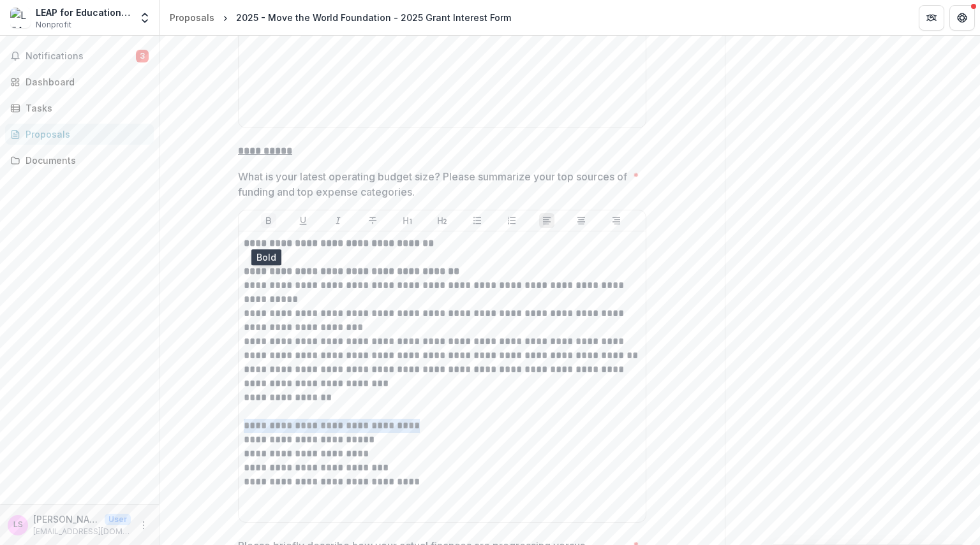 The width and height of the screenshot is (980, 545). Describe the element at coordinates (931, 18) in the screenshot. I see `button: Partners` at that location.